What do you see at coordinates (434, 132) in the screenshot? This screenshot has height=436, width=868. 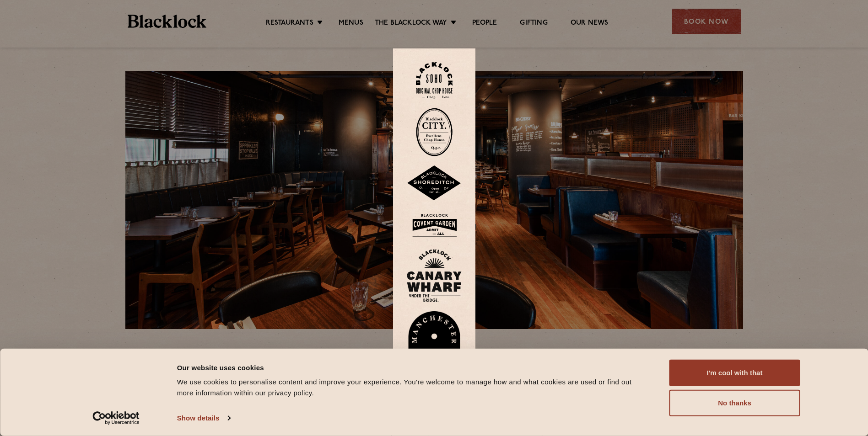 I see `img: City-stamp-default.svg` at bounding box center [434, 132].